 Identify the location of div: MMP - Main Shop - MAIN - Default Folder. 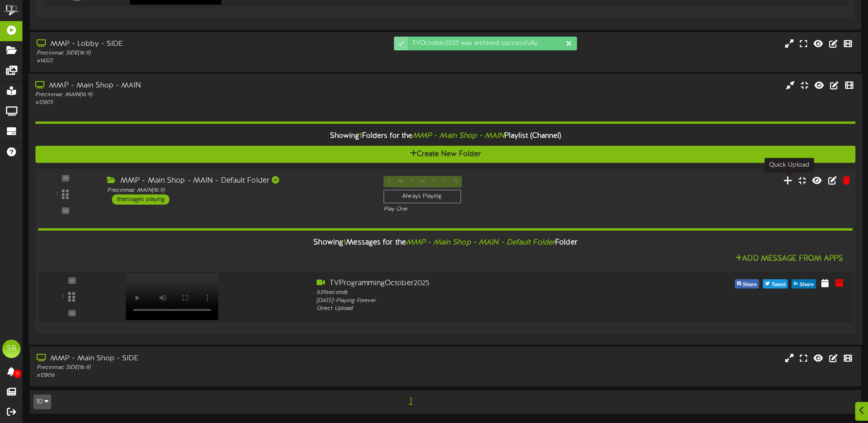
(238, 181).